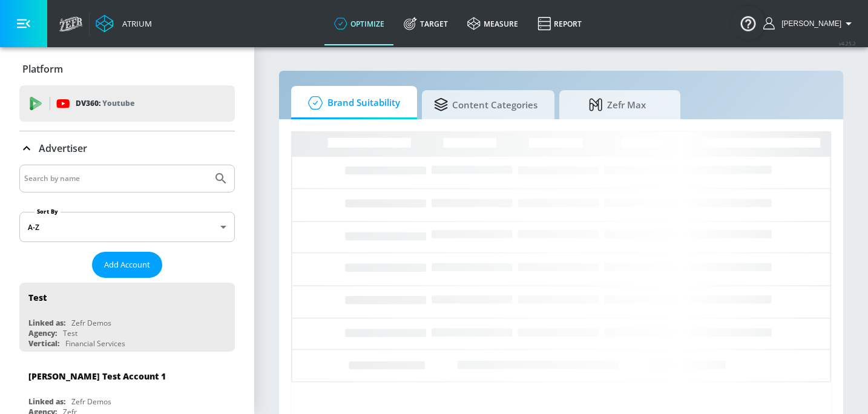 This screenshot has width=868, height=414. Describe the element at coordinates (127, 264) in the screenshot. I see `button: Add Account` at that location.